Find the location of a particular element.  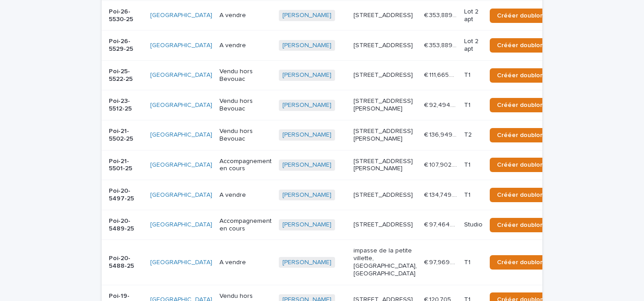

p: € 107,902.00 is located at coordinates (442, 164).